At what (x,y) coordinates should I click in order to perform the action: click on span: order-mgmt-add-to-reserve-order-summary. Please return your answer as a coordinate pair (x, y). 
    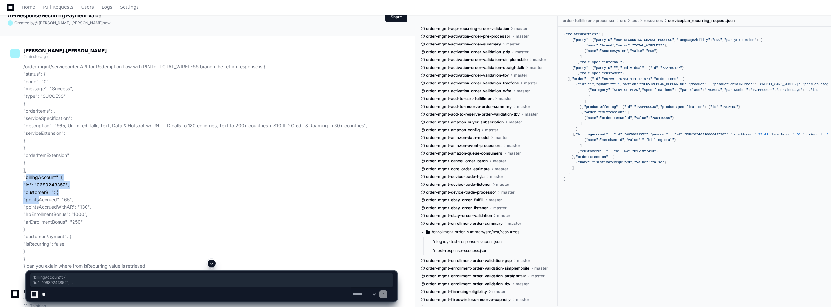
    Looking at the image, I should click on (469, 107).